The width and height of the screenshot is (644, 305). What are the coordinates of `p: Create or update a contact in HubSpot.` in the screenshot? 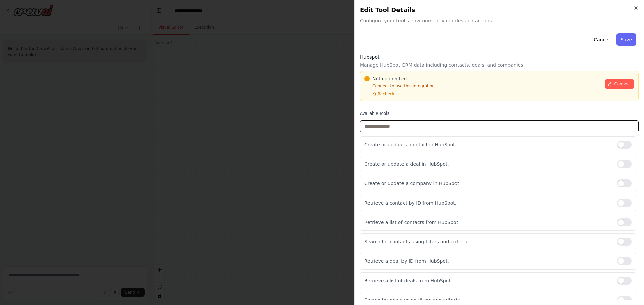 It's located at (488, 145).